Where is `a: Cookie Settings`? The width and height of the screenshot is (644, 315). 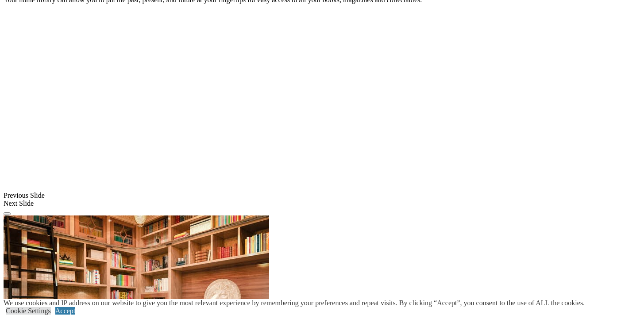
a: Cookie Settings is located at coordinates (28, 311).